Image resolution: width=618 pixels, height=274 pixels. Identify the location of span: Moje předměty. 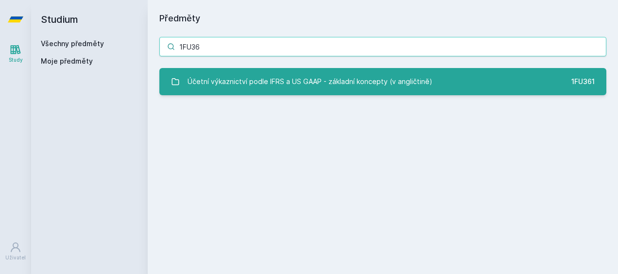
(67, 61).